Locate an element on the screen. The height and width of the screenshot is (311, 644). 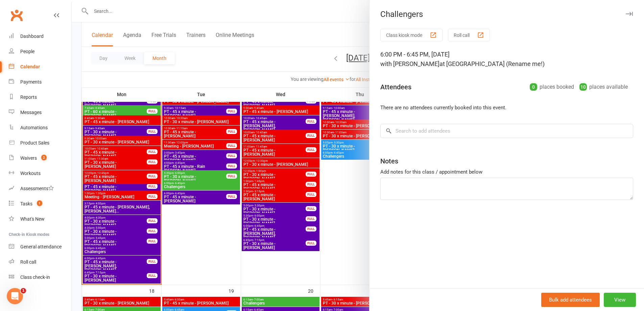
a: Messages is located at coordinates (40, 112).